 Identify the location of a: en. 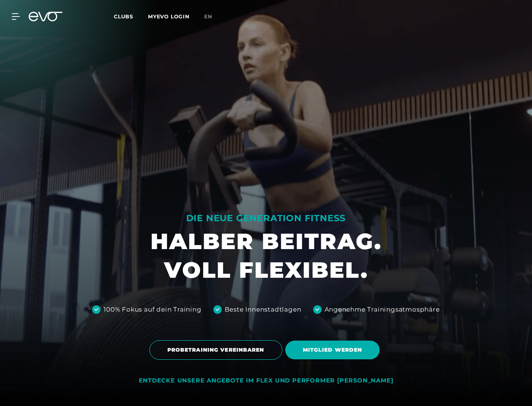
(213, 17).